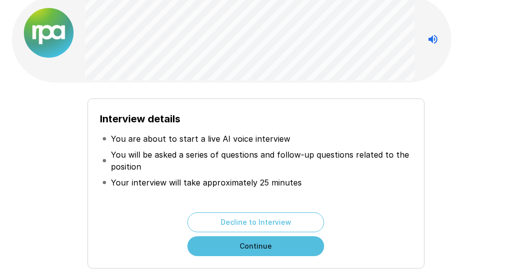 This screenshot has width=512, height=277. Describe the element at coordinates (433, 39) in the screenshot. I see `button: Stop reading questions aloud` at that location.